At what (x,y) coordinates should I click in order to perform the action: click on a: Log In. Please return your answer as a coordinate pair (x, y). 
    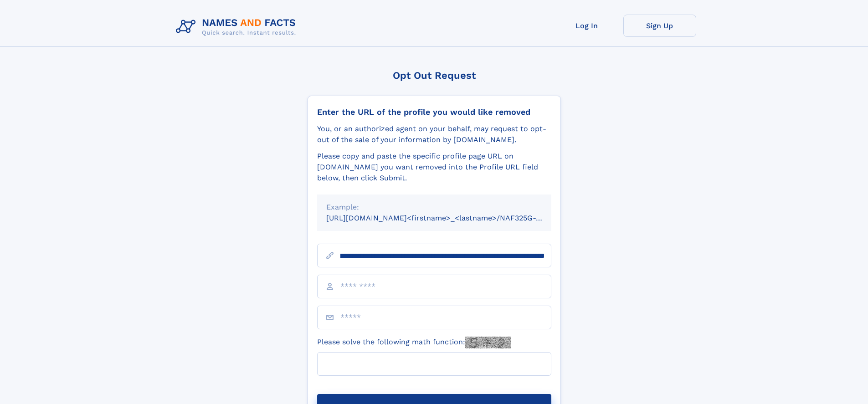
    Looking at the image, I should click on (587, 25).